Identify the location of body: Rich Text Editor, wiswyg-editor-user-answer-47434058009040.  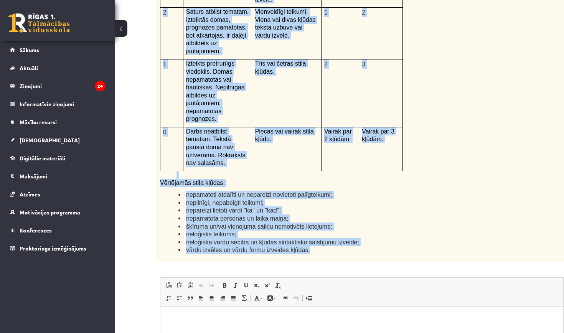
(201, 37).